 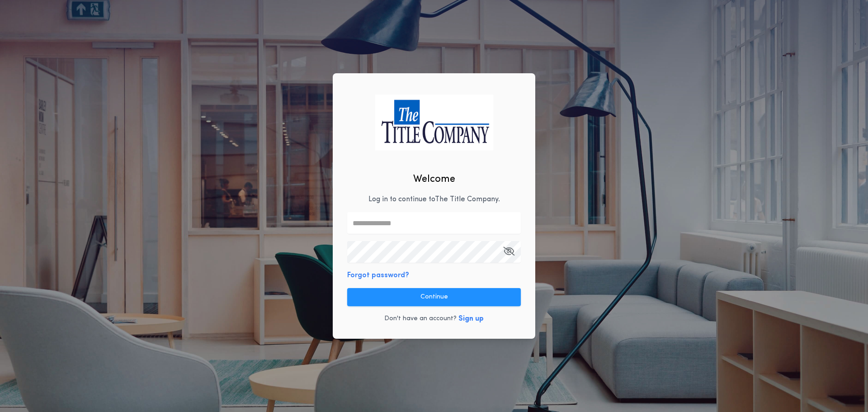 What do you see at coordinates (434, 122) in the screenshot?
I see `img: logo` at bounding box center [434, 122].